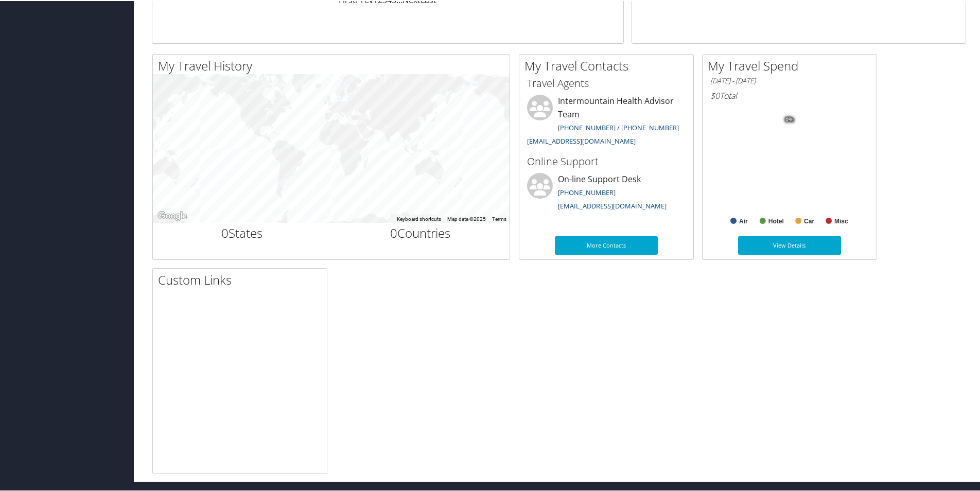 The height and width of the screenshot is (491, 980). I want to click on a: More Contacts, so click(606, 245).